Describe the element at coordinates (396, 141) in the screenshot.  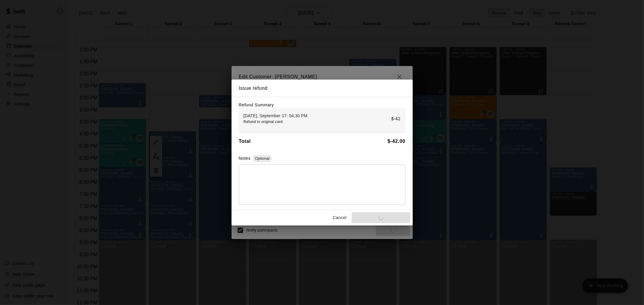
I see `h6: $ -42.00` at that location.